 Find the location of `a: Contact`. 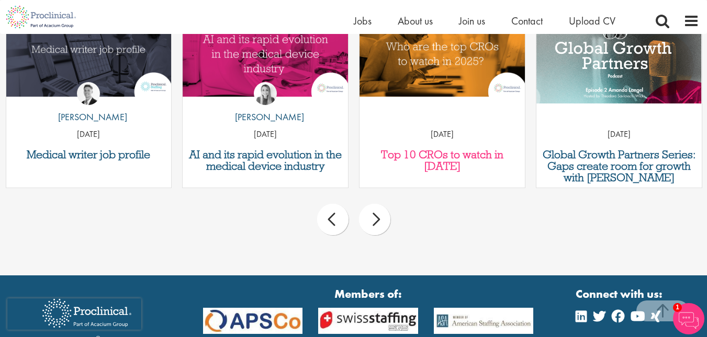

a: Contact is located at coordinates (527, 21).